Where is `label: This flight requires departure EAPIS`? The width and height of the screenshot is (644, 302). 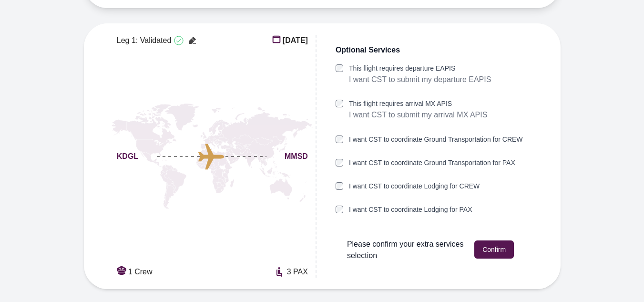
label: This flight requires departure EAPIS is located at coordinates (420, 68).